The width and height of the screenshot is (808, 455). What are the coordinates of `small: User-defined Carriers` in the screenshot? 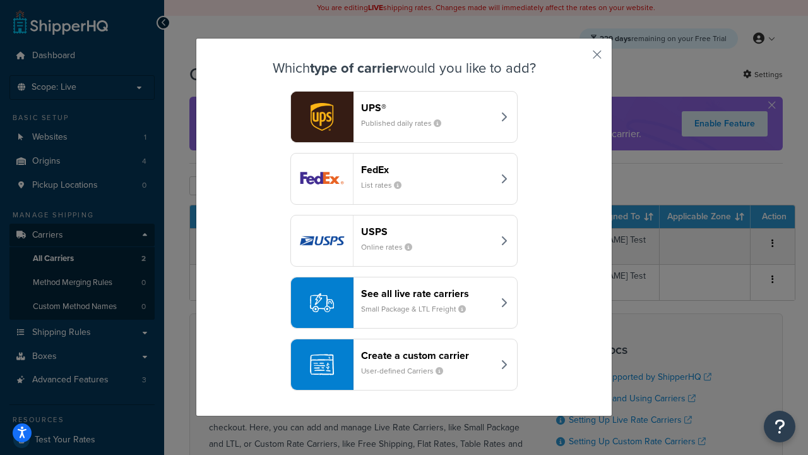 It's located at (407, 371).